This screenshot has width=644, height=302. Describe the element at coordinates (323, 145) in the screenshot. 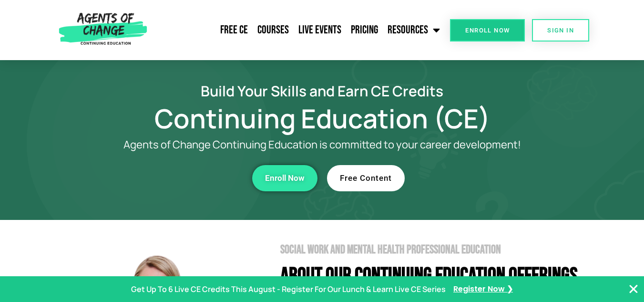

I see `p: Agents of Change Continuing Education is committed to your career development!` at that location.